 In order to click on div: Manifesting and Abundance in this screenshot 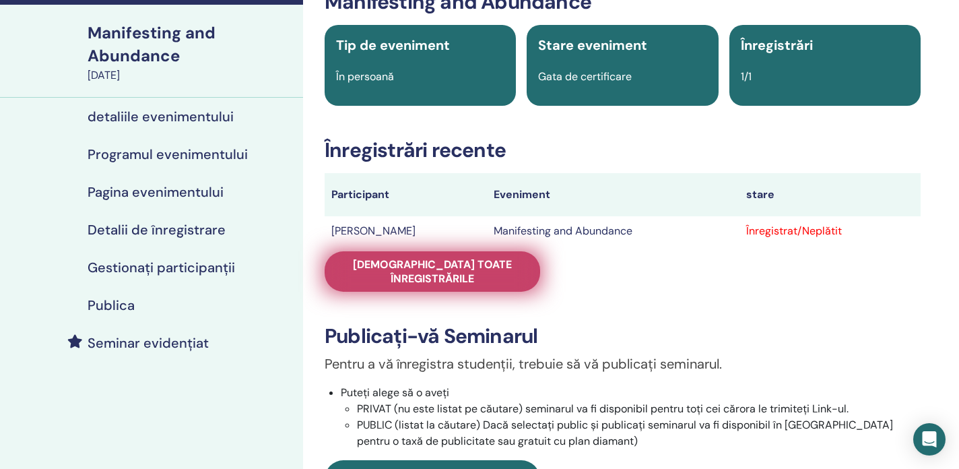, I will do `click(191, 44)`.